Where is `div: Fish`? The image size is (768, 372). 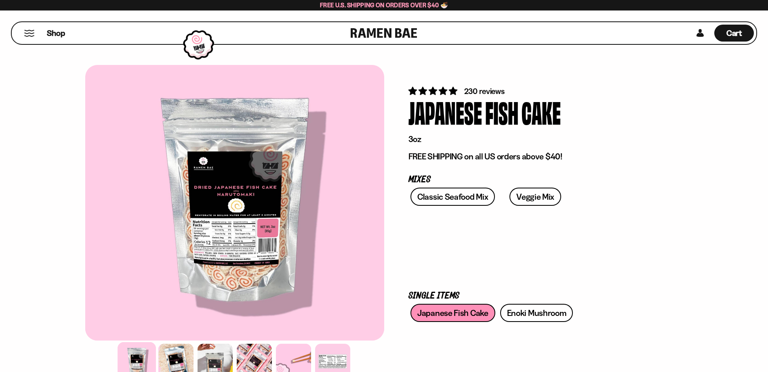 div: Fish is located at coordinates (502, 112).